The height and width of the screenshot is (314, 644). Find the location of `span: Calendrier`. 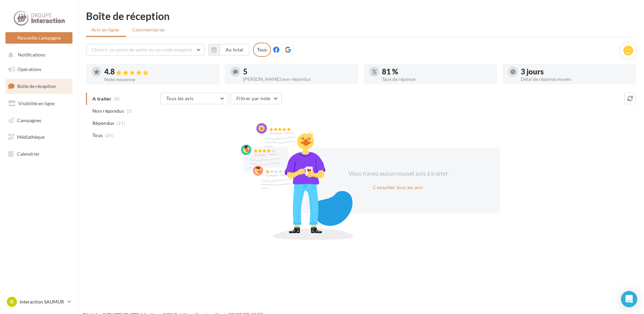

span: Calendrier is located at coordinates (28, 154).